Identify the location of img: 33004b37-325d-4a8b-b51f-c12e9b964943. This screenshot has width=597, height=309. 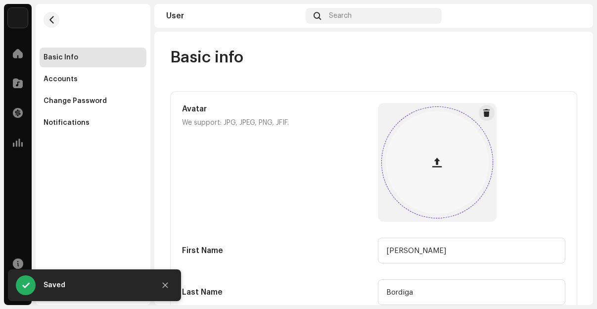
(18, 18).